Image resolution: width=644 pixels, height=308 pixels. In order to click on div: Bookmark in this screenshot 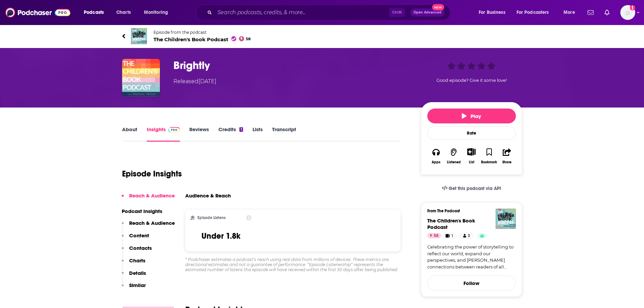, I will do `click(488, 162)`.